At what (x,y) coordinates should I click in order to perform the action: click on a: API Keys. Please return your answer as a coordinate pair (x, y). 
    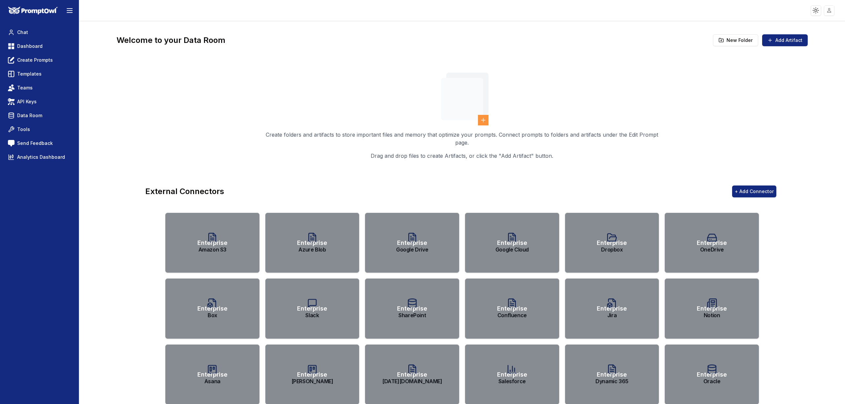
    Looking at the image, I should click on (39, 102).